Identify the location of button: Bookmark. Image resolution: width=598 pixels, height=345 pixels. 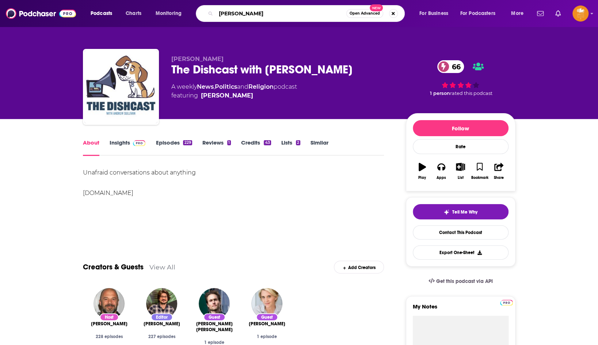
(480, 171).